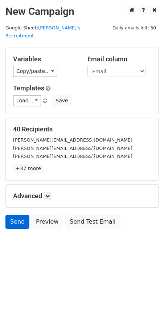  I want to click on a: +37 more, so click(28, 168).